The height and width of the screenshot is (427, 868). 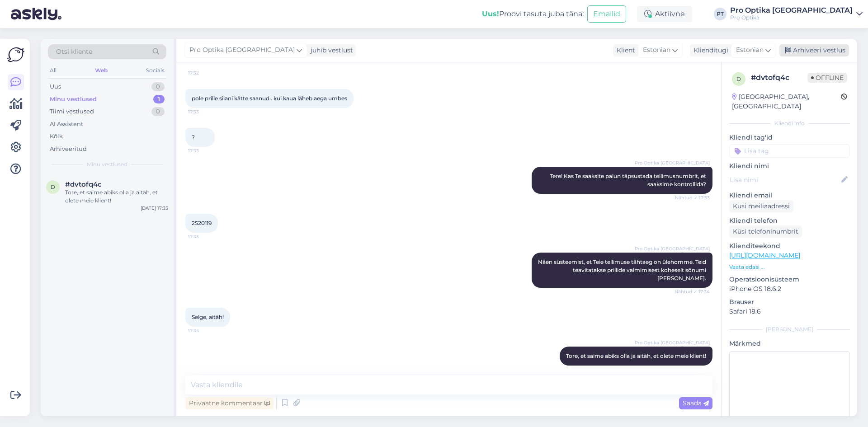 I want to click on span: 2520119, so click(x=201, y=223).